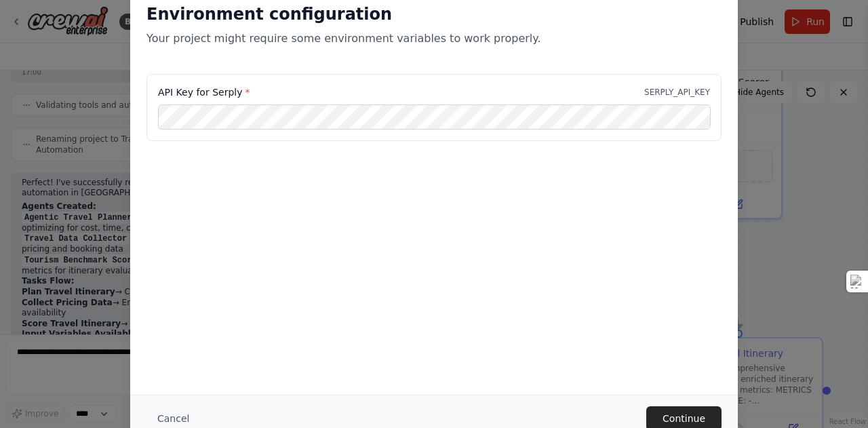 The image size is (868, 428). Describe the element at coordinates (434, 39) in the screenshot. I see `p: Your project might require some environment variables to work properly.` at that location.